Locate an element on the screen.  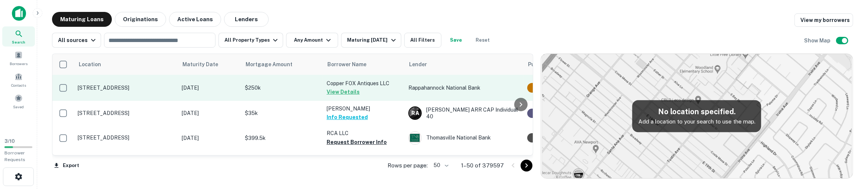
a: Search is located at coordinates (19, 37).